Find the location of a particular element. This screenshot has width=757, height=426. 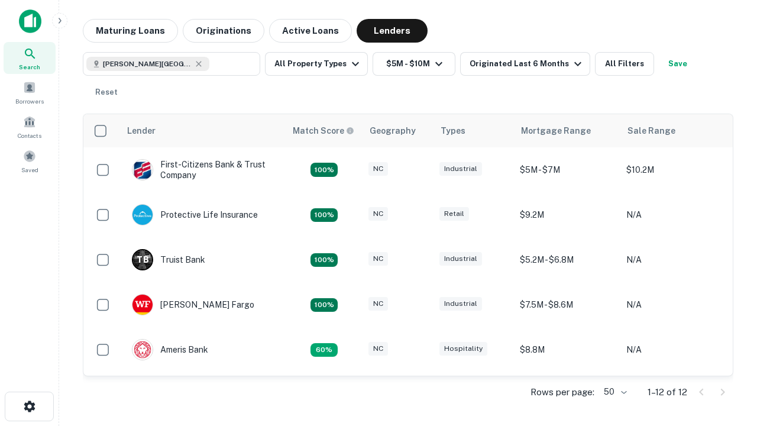

button: Originated Last 6 Months is located at coordinates (525, 64).